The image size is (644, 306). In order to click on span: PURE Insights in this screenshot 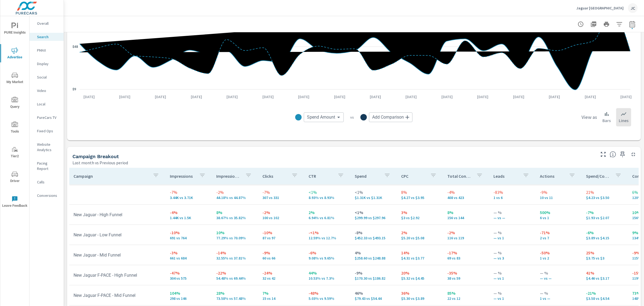, I will do `click(15, 29)`.